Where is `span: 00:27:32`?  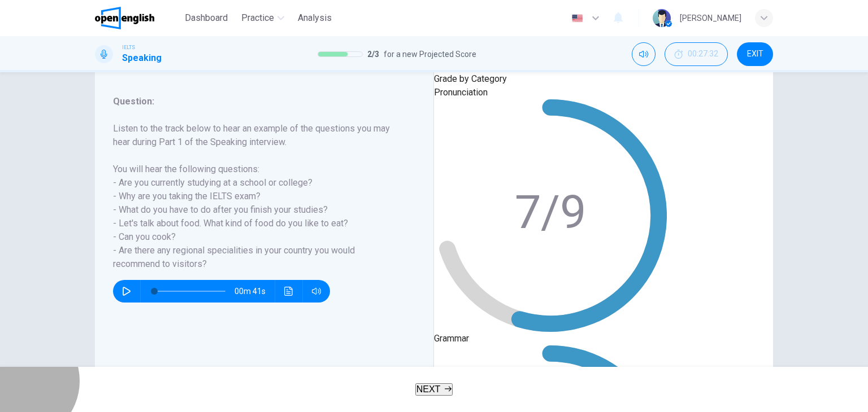 span: 00:27:32 is located at coordinates (704, 54).